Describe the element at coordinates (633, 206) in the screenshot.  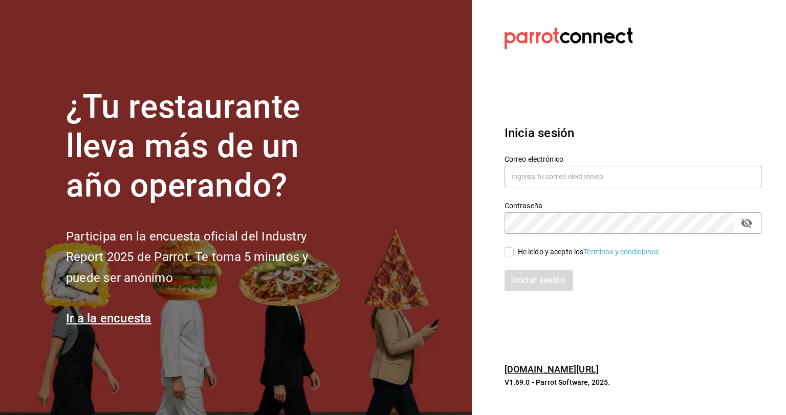
I see `label: Contraseña` at that location.